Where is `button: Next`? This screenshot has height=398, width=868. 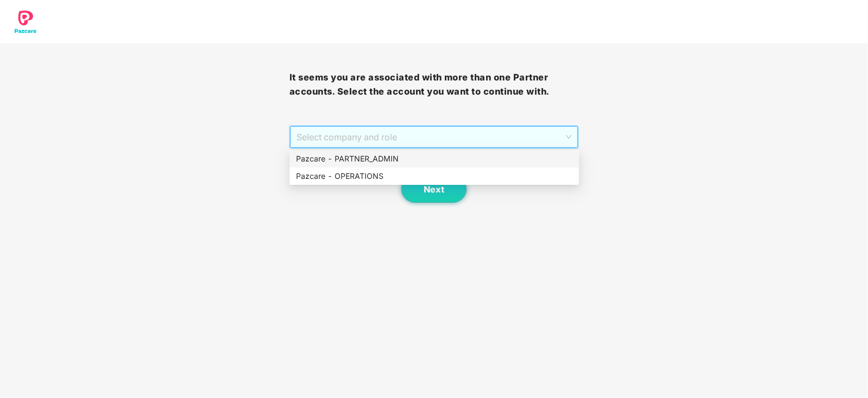 button: Next is located at coordinates (434, 189).